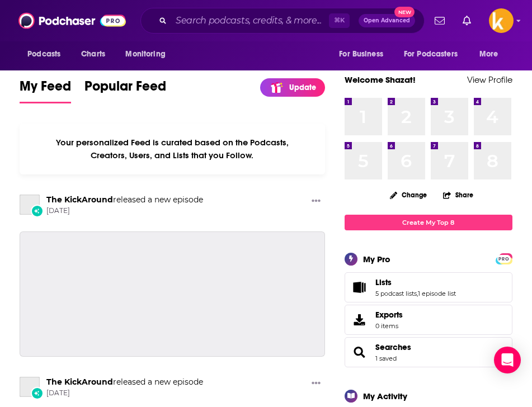 This screenshot has width=532, height=407. I want to click on span: 0 items, so click(389, 326).